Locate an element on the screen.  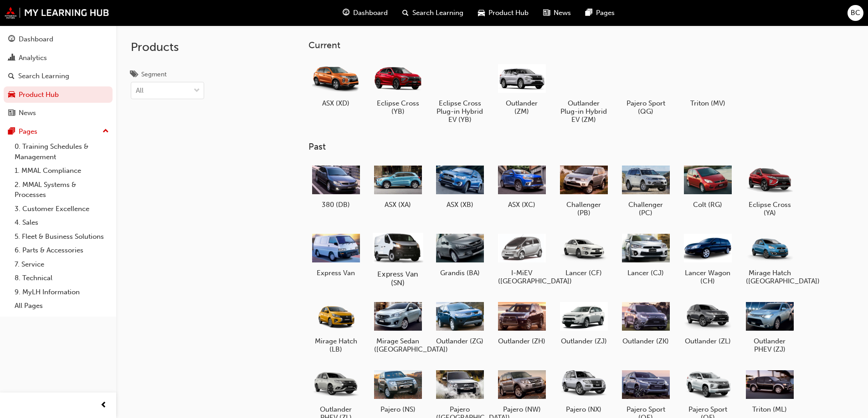
span: tags-icon is located at coordinates (134, 75).